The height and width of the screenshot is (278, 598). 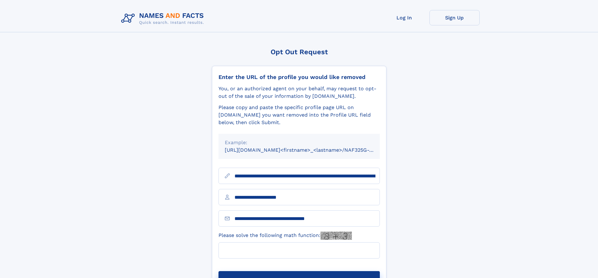 What do you see at coordinates (454, 18) in the screenshot?
I see `a: Sign Up` at bounding box center [454, 18].